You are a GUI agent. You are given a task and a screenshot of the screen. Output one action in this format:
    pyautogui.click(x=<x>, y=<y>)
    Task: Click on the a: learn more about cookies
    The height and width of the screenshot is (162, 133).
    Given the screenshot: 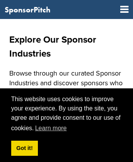 What is the action you would take?
    pyautogui.click(x=51, y=128)
    